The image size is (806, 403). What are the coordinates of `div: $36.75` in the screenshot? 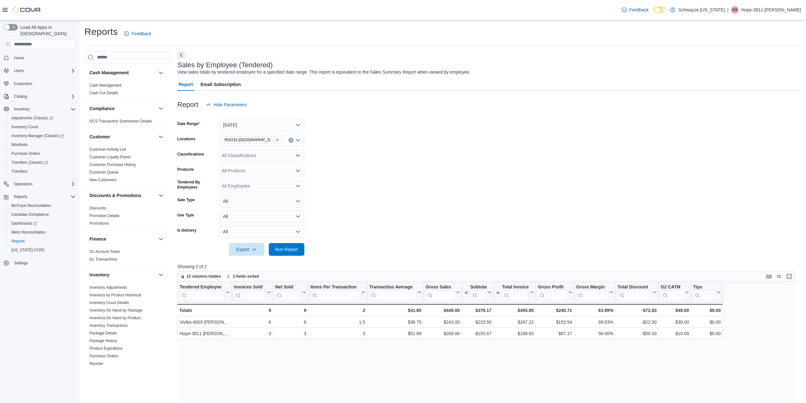 It's located at (396, 322).